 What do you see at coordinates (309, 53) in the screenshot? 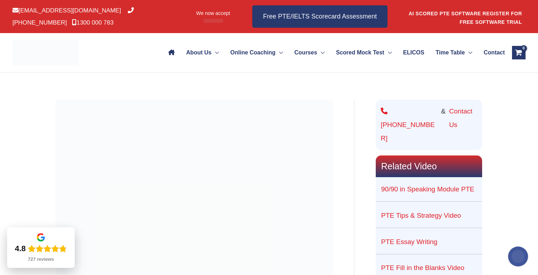
I see `a: CoursesMenu Toggle` at bounding box center [309, 53].